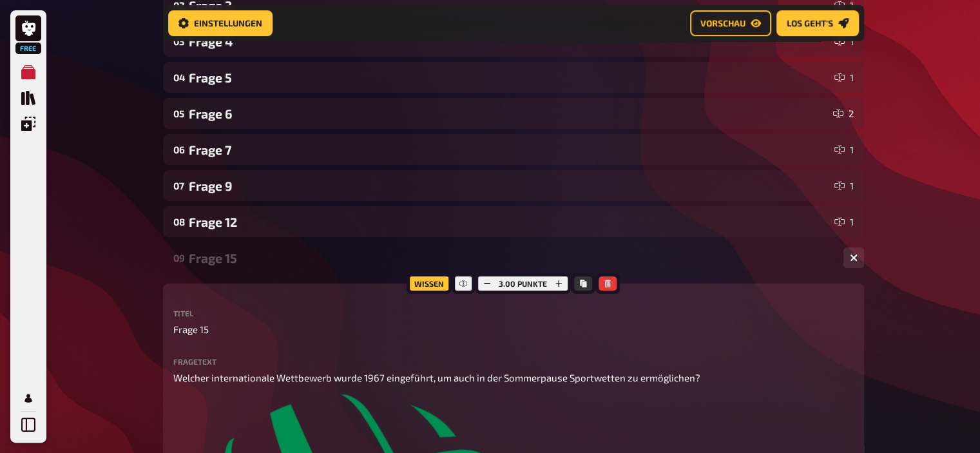  What do you see at coordinates (28, 124) in the screenshot?
I see `a: Einblendungen` at bounding box center [28, 124].